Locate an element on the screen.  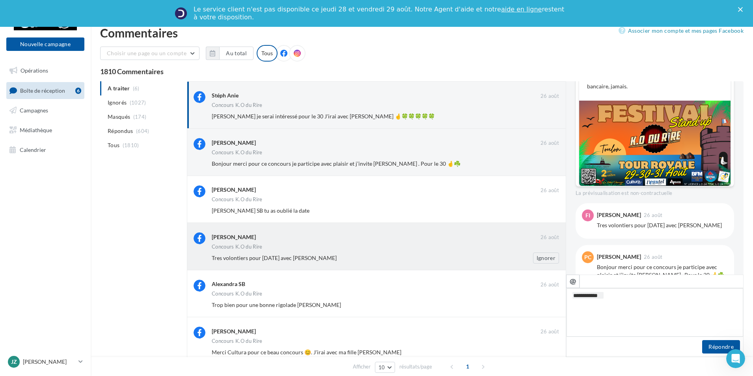
button: Ignorer is located at coordinates (546, 258).